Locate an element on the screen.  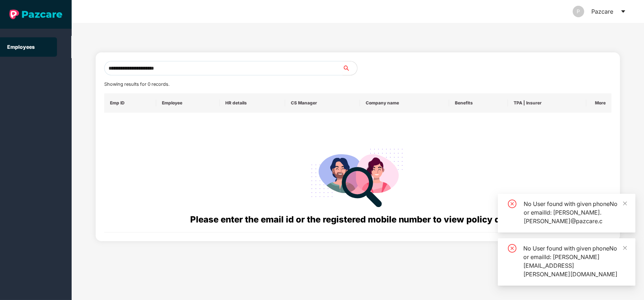
th: Emp ID is located at coordinates (130, 103).